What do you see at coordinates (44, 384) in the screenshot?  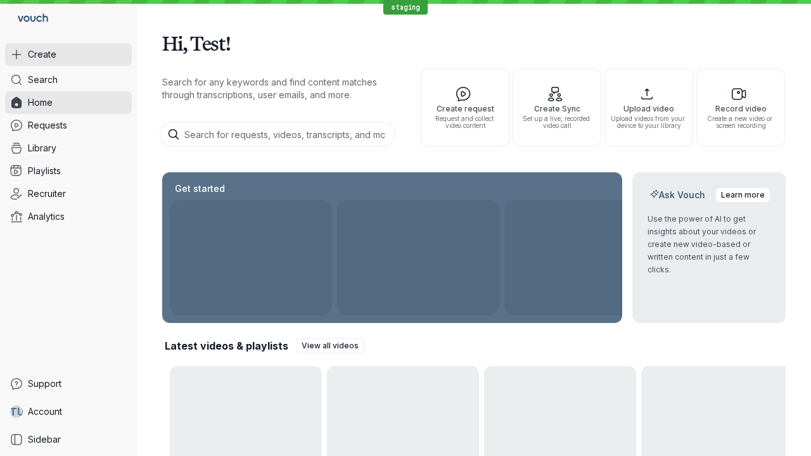 I see `span: Support` at bounding box center [44, 384].